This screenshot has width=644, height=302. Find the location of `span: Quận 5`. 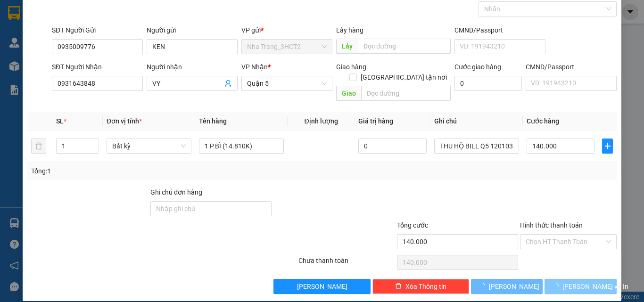

span: Quận 5 is located at coordinates (286, 84).